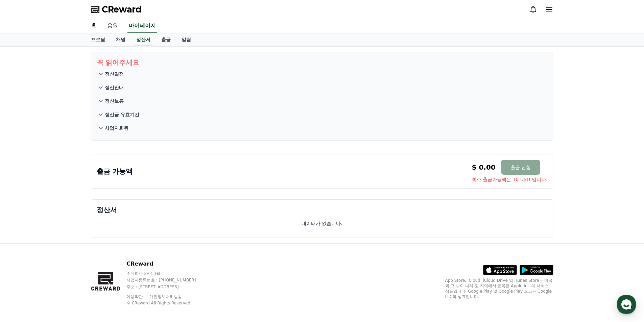 The image size is (644, 322). Describe the element at coordinates (40, 122) in the screenshot. I see `img: tmp-654571557` at that location.